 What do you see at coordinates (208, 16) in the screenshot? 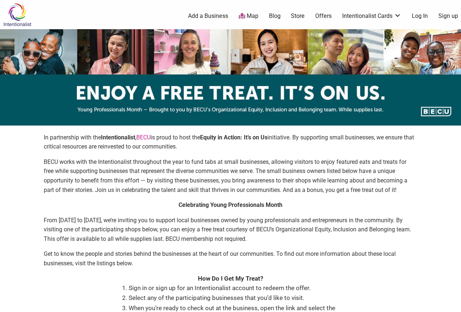
I see `a: Add a Business` at bounding box center [208, 16].